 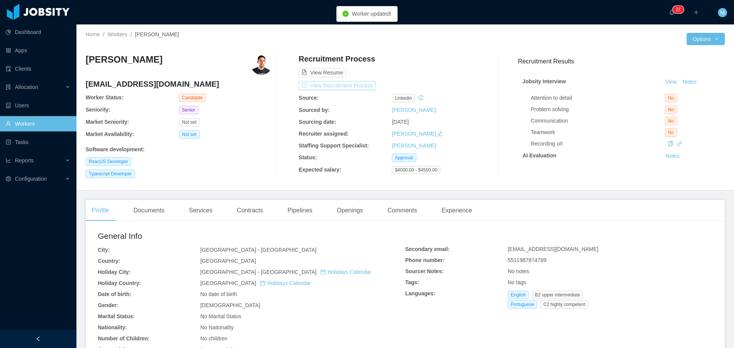 What do you see at coordinates (38, 69) in the screenshot?
I see `a: icon: auditClients` at bounding box center [38, 69].